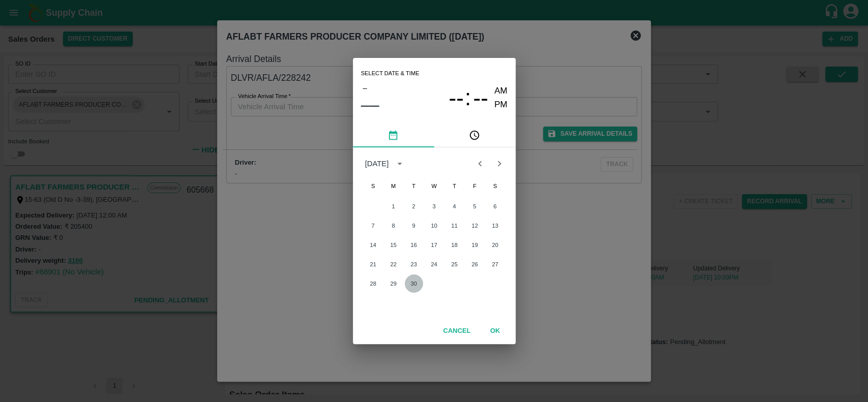 The height and width of the screenshot is (402, 868). Describe the element at coordinates (434, 264) in the screenshot. I see `button: 24` at that location.